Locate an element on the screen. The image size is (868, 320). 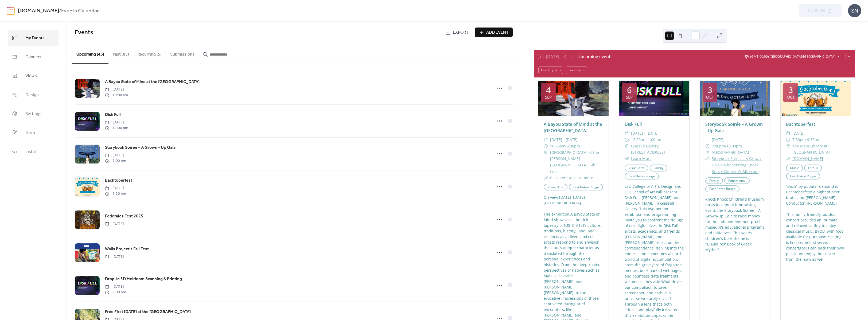
span: Walls Project's Fall Fest is located at coordinates (127, 249).